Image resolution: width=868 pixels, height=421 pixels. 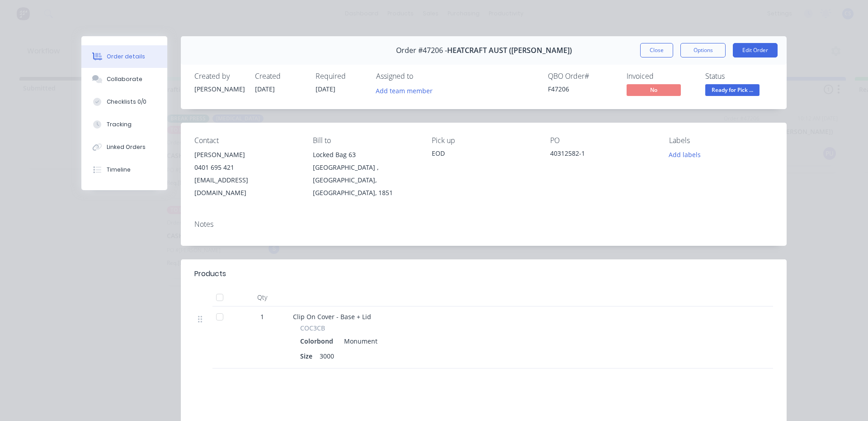 I want to click on button: Linked Orders, so click(x=125, y=147).